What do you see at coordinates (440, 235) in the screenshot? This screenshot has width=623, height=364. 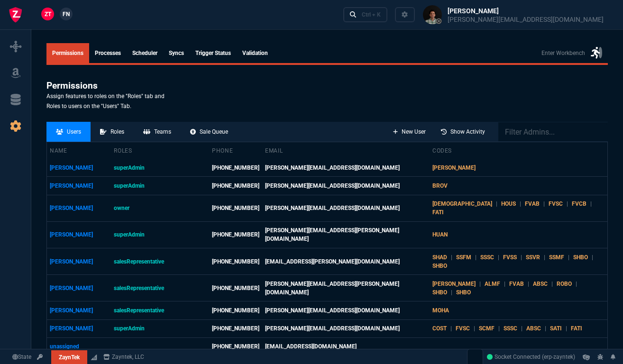 I see `span: HUAN` at bounding box center [440, 235].